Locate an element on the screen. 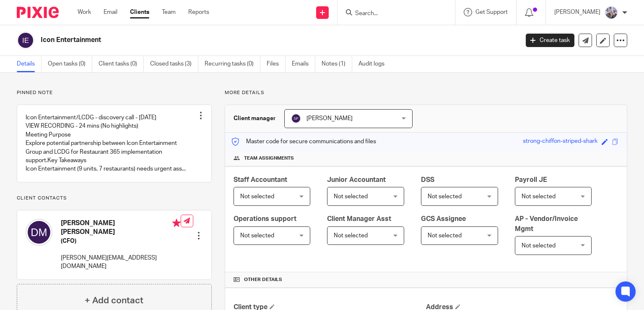  i: Primary is located at coordinates (177, 223).